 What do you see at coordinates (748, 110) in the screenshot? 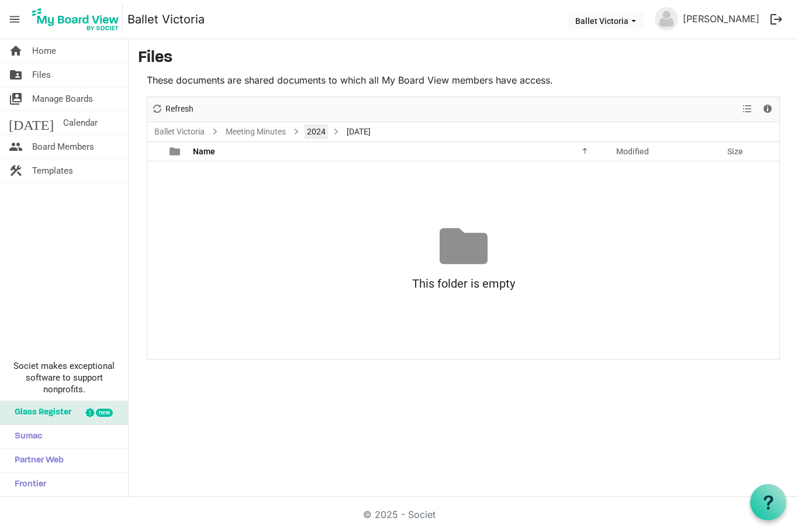
I see `div: View` at bounding box center [748, 110].